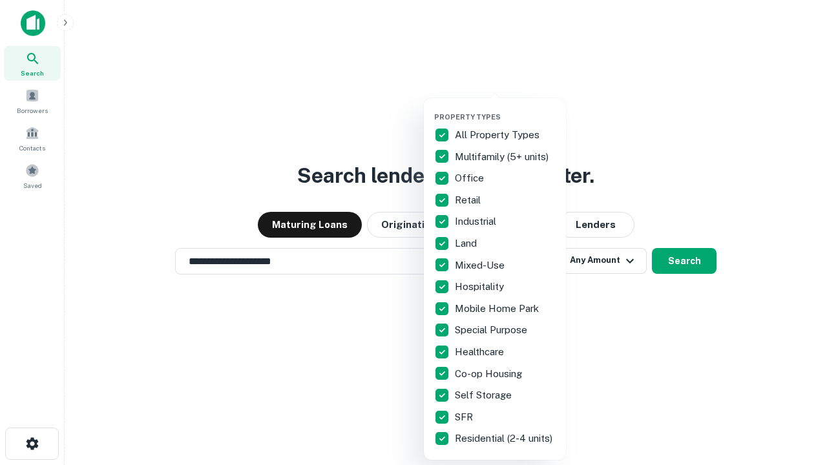 This screenshot has width=827, height=465. What do you see at coordinates (498, 135) in the screenshot?
I see `p: All Property Types` at bounding box center [498, 135].